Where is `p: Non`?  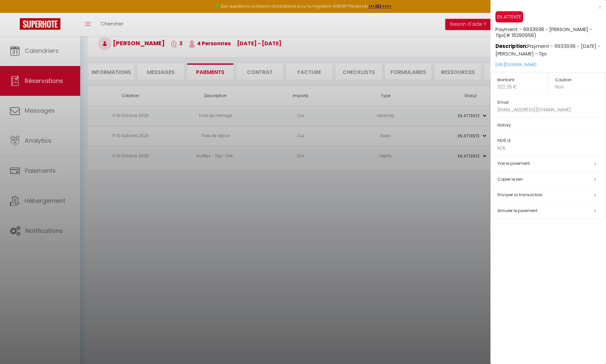
p: Non is located at coordinates (581, 87).